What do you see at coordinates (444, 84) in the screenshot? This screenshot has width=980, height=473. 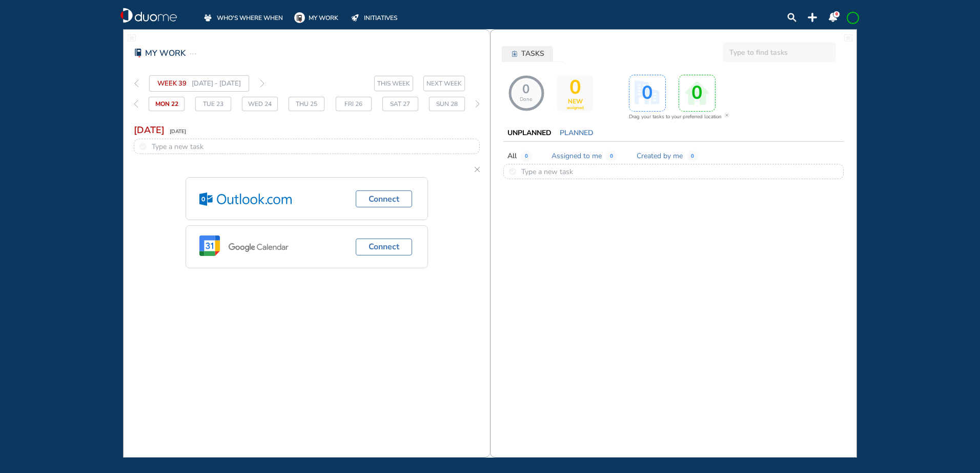 I see `button: next-week` at bounding box center [444, 84].